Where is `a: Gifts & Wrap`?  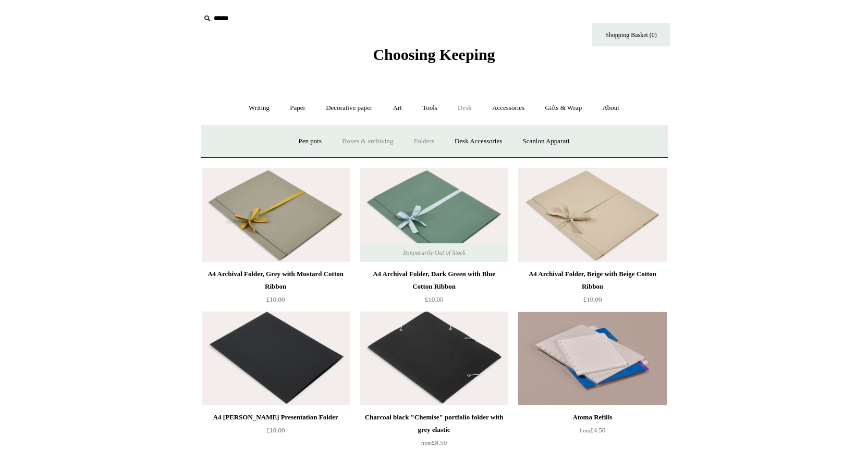
a: Gifts & Wrap is located at coordinates (563, 108).